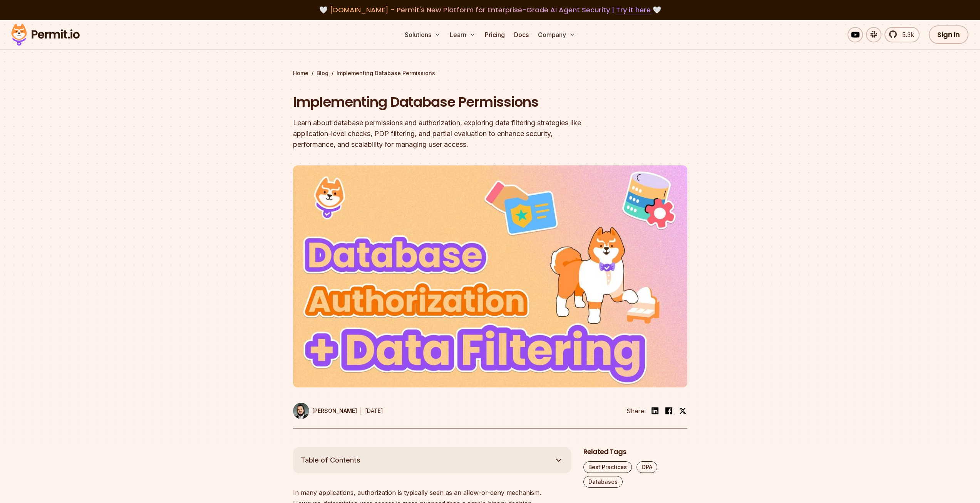  What do you see at coordinates (655, 411) in the screenshot?
I see `button: linkedin` at bounding box center [655, 411].